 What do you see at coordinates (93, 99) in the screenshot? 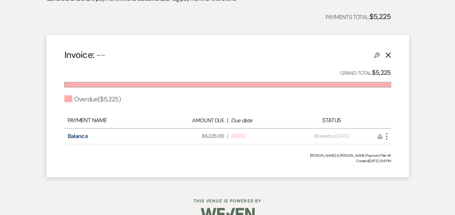
I see `div: Overdue ( $5,225 )` at bounding box center [93, 99].